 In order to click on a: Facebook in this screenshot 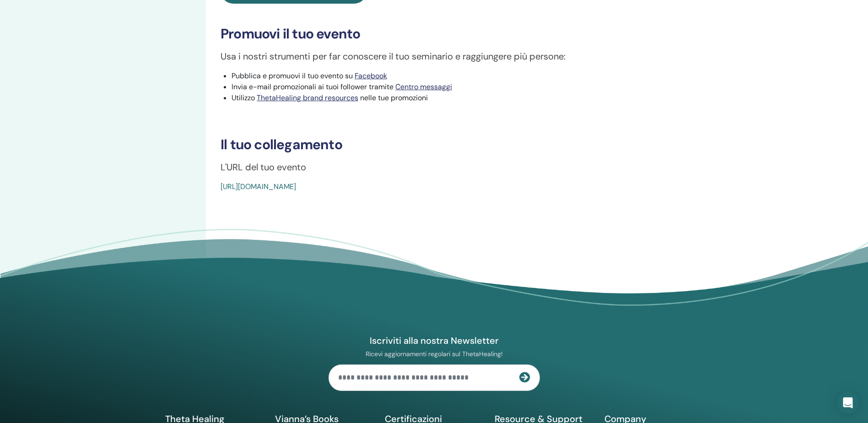, I will do `click(371, 75)`.